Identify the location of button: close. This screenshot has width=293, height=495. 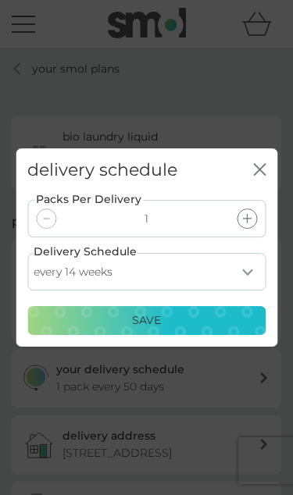
(259, 170).